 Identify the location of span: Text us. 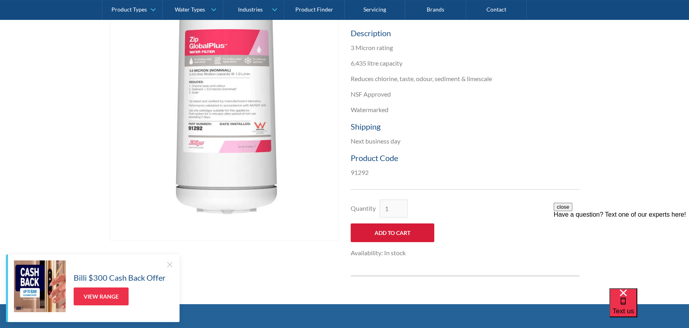
(14, 23).